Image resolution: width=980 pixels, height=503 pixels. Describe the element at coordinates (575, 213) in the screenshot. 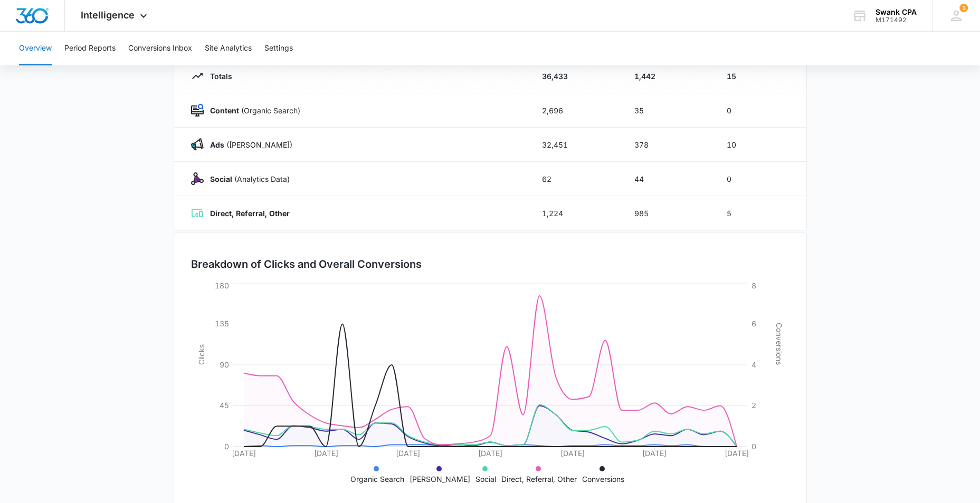

I see `td: 1,224` at that location.